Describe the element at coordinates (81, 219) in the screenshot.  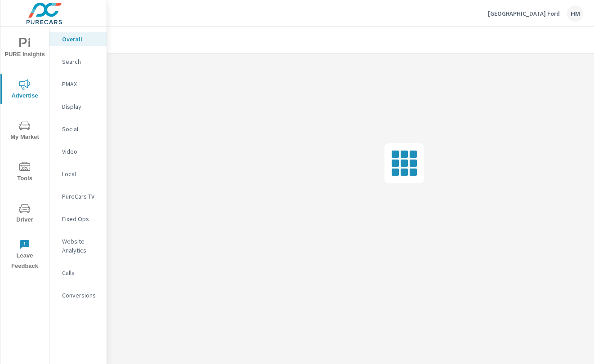
I see `p: Fixed Ops` at that location.